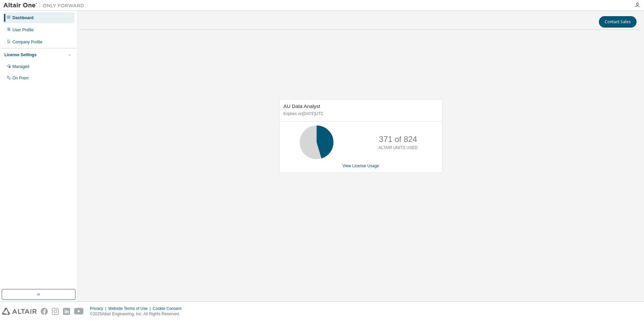 This screenshot has height=321, width=644. Describe the element at coordinates (398, 148) in the screenshot. I see `p: ALTAIR UNITS USED` at that location.